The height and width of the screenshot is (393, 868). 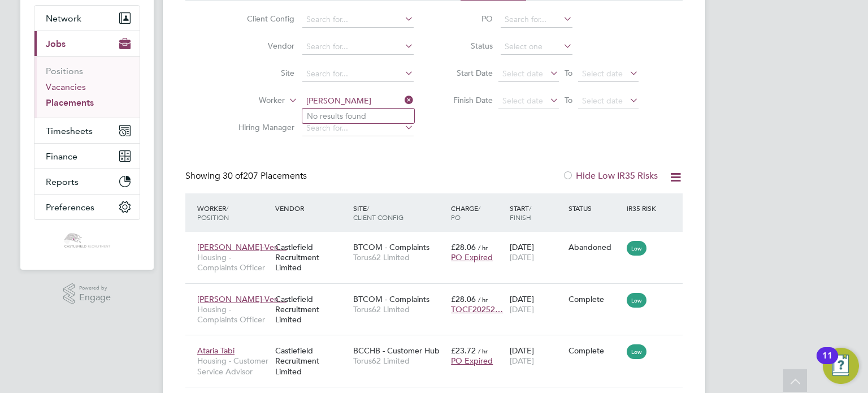 I want to click on span: Ataria Tabi, so click(x=216, y=350).